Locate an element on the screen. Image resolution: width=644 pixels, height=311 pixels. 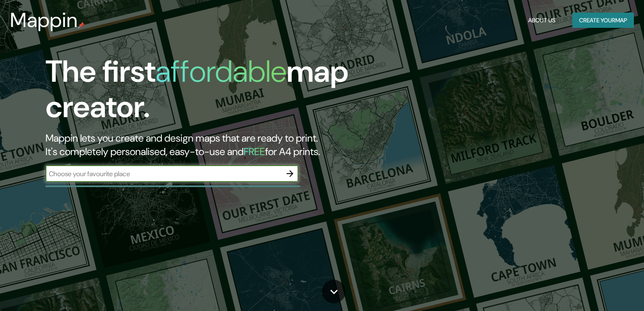
h1: affordable is located at coordinates (221, 71).